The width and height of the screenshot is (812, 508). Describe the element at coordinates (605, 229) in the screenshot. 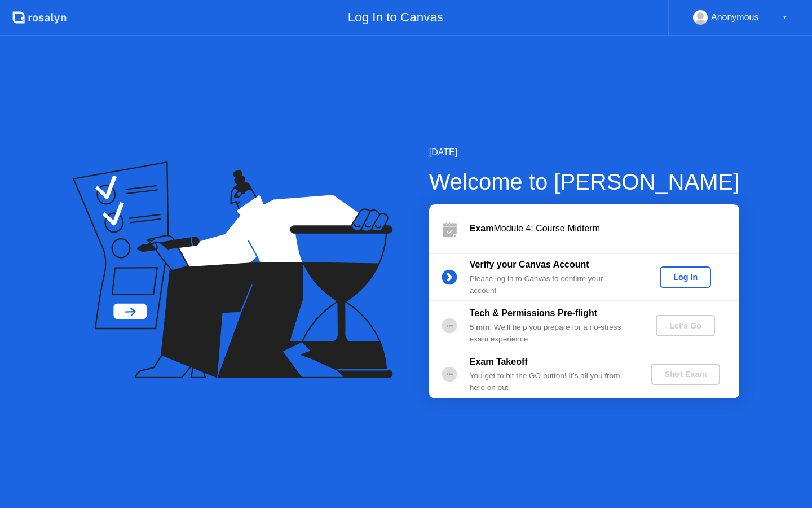

I see `div: Module 4: Course Midterm` at that location.